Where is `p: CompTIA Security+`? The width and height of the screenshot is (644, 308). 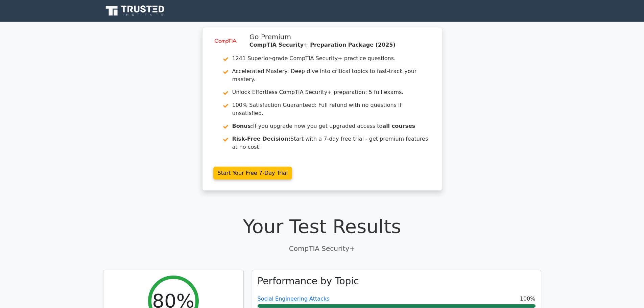 p: CompTIA Security+ is located at coordinates (322, 248).